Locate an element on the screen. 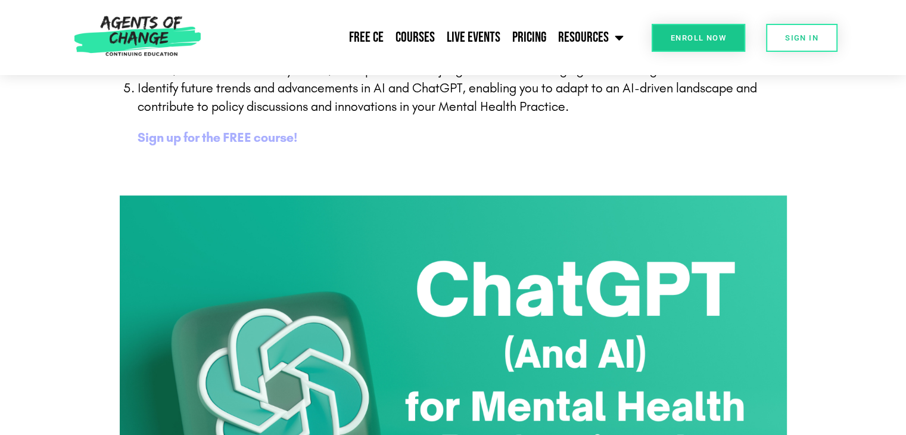  a: Live Events is located at coordinates (473, 38).